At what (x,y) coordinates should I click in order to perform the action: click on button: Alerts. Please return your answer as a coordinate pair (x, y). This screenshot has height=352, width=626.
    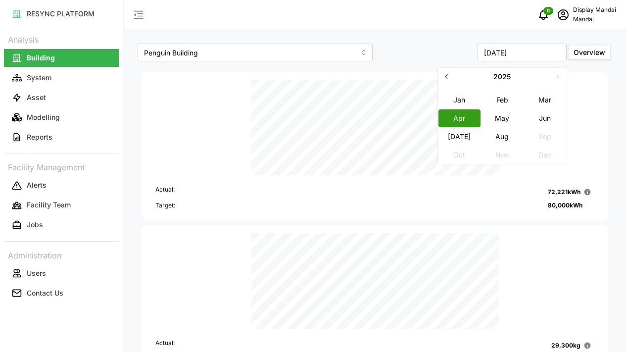
    Looking at the image, I should click on (61, 186).